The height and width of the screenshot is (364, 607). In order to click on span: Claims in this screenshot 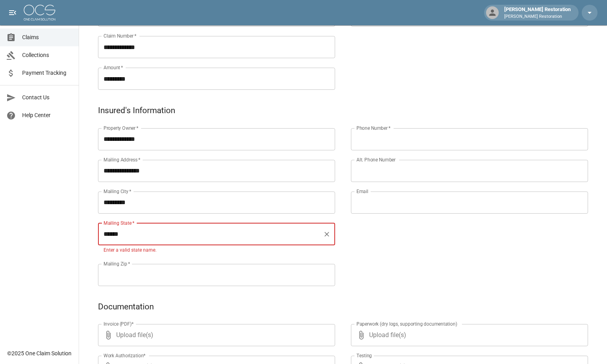, I will do `click(47, 37)`.